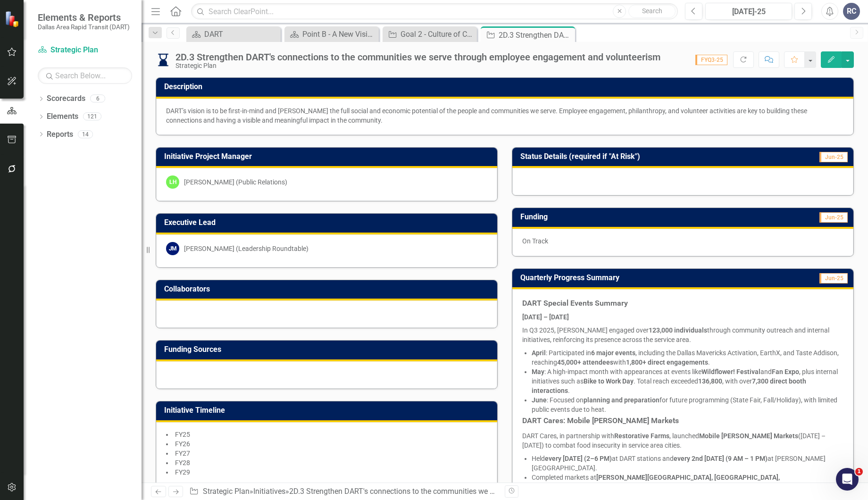 Image resolution: width=868 pixels, height=500 pixels. Describe the element at coordinates (329, 289) in the screenshot. I see `h3: Collaborators` at that location.